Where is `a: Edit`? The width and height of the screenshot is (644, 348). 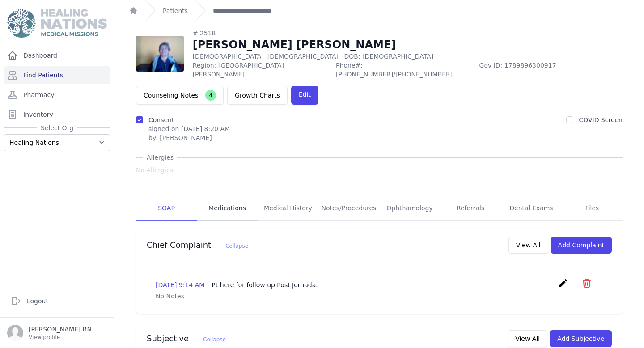
a: Edit is located at coordinates (305, 95).